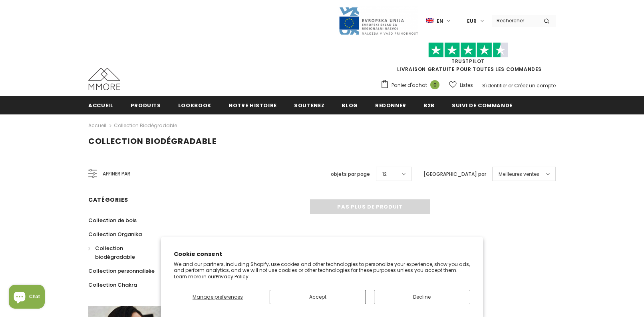 The width and height of the screenshot is (644, 317). I want to click on span: Manage preferences, so click(218, 296).